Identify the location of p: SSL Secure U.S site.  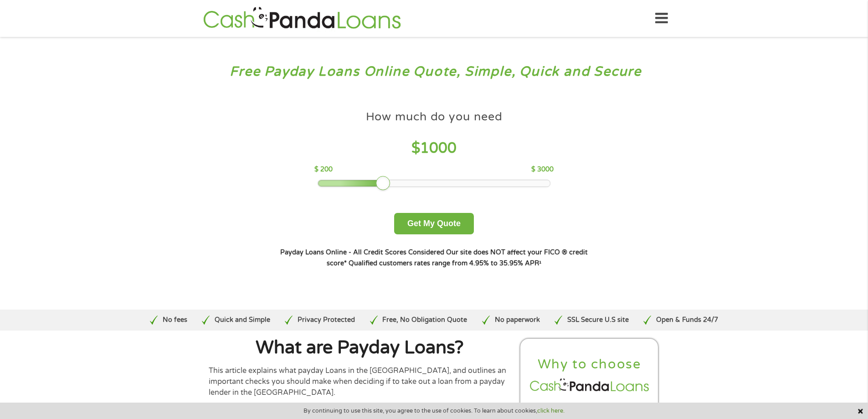
(598, 320).